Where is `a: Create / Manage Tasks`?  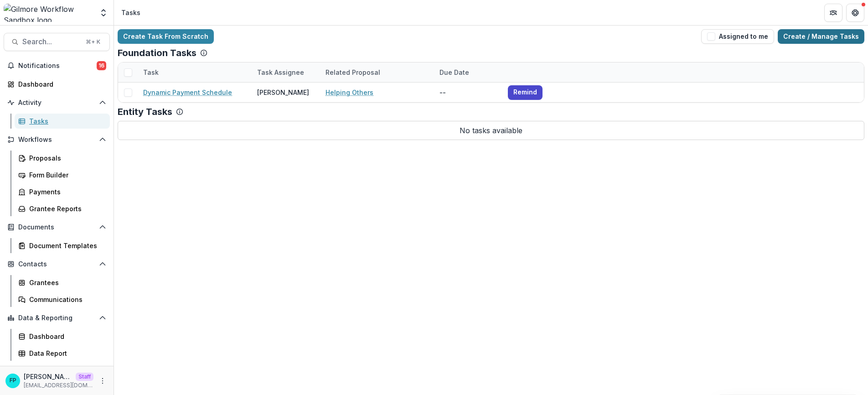
a: Create / Manage Tasks is located at coordinates (821, 36).